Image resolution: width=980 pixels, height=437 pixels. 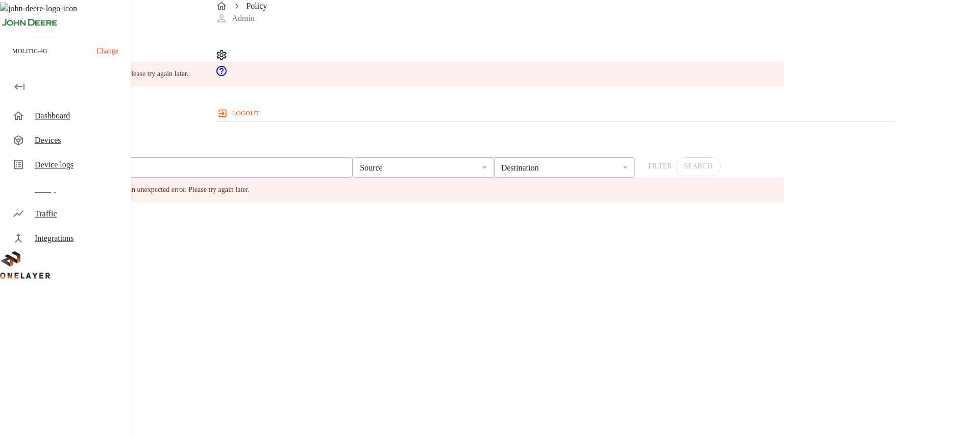 What do you see at coordinates (222, 74) in the screenshot?
I see `a: onelayer-support` at bounding box center [222, 74].